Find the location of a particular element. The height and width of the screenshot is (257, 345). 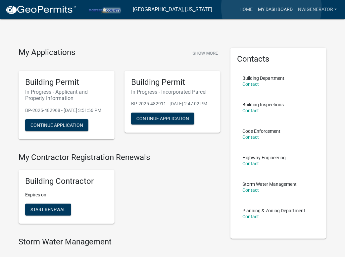

wm-registration-list-section: My Contractor Registration Renewals is located at coordinates (120, 191).